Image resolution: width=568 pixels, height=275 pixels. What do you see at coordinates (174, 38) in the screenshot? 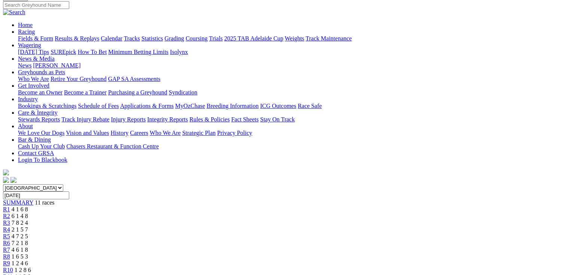
I see `a: Grading` at bounding box center [174, 38].